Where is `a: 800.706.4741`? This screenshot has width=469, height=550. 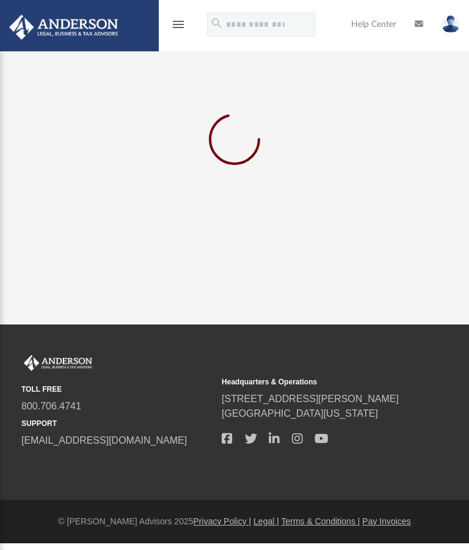 a: 800.706.4741 is located at coordinates (51, 406).